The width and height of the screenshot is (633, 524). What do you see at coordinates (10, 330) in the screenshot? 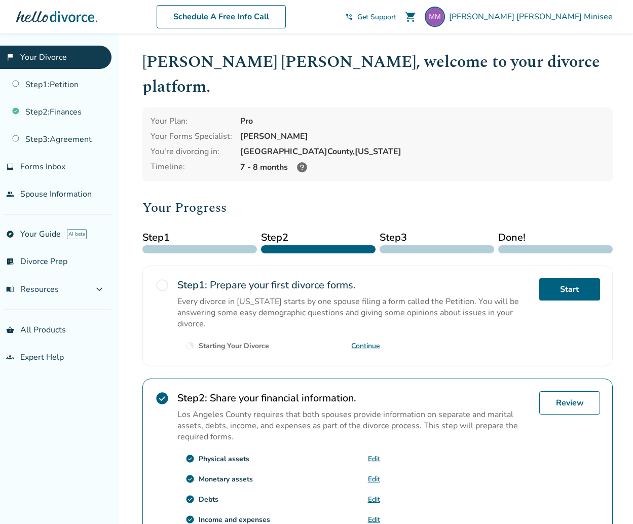
I see `span: shopping_basket` at bounding box center [10, 330].